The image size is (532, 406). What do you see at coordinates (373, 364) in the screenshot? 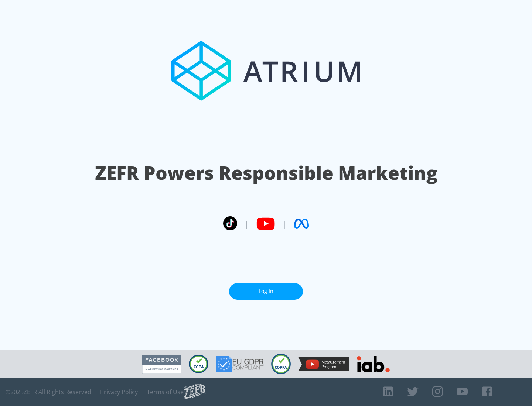
I see `img: IAB` at bounding box center [373, 364].